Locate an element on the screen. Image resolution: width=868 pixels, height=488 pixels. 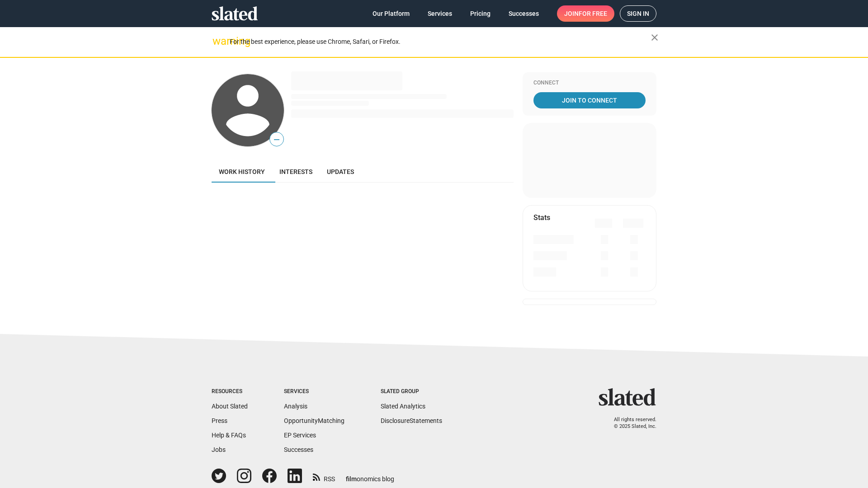
a: Joinfor free is located at coordinates (585, 14).